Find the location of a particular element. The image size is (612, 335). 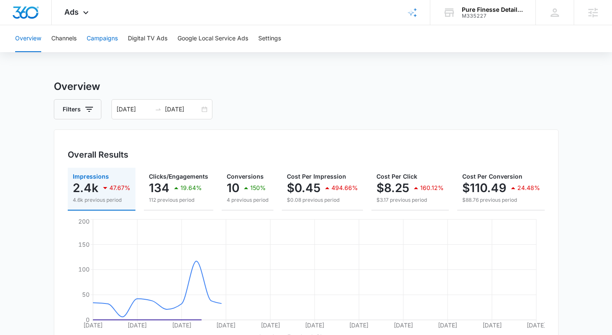

p: 4 previous period is located at coordinates (247, 200).